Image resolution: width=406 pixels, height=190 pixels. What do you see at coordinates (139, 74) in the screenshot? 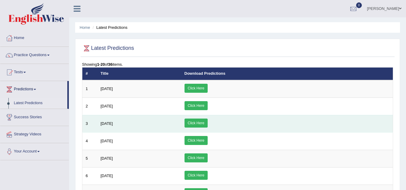
I see `th: Title` at bounding box center [139, 74].